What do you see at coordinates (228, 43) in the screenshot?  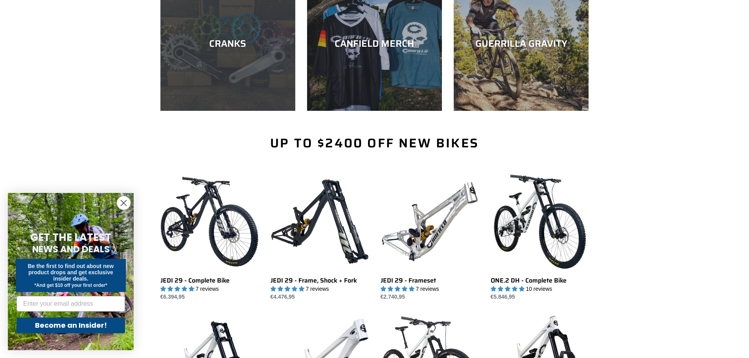 I see `div: CRANKS` at bounding box center [228, 43].